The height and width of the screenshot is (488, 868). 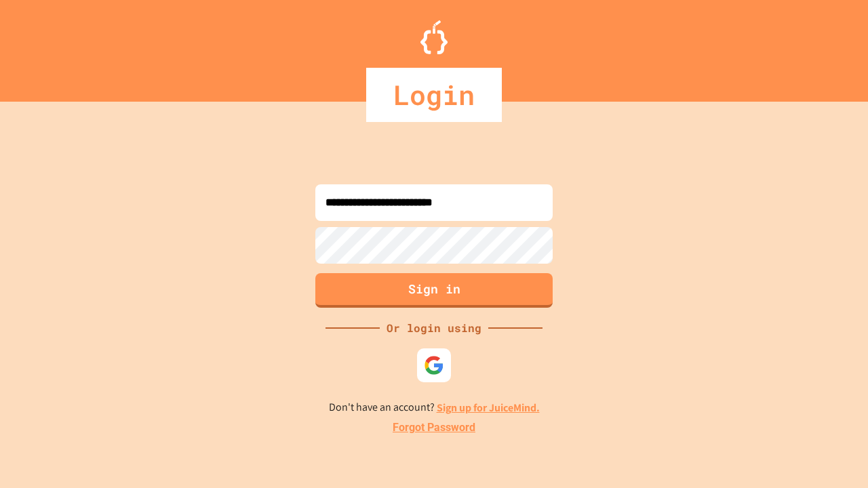 I want to click on div: Login, so click(x=434, y=95).